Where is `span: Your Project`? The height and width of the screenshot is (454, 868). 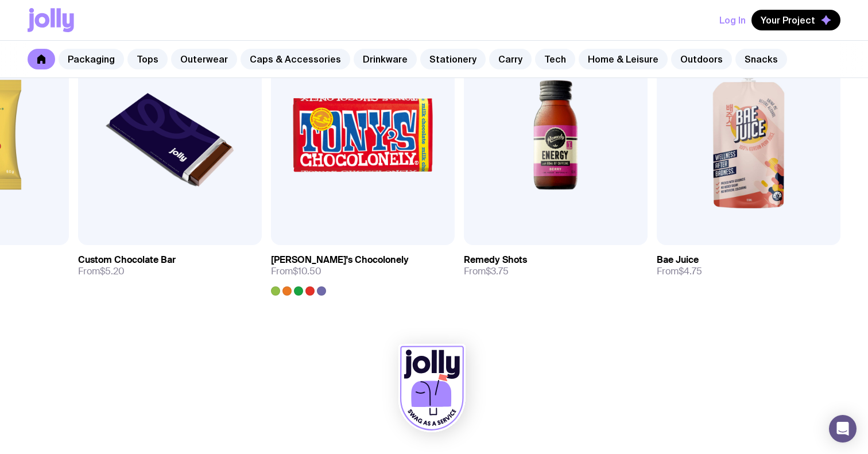 span: Your Project is located at coordinates (787, 20).